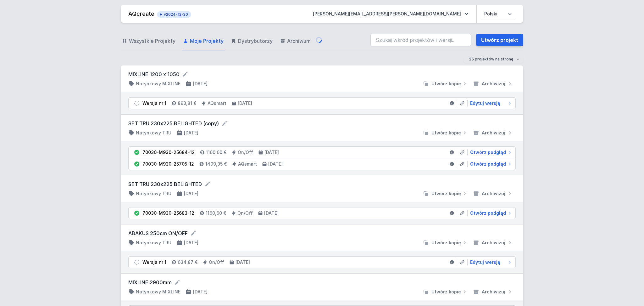  I want to click on span: Moje Projekty, so click(206, 41).